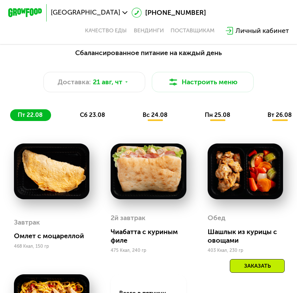  What do you see at coordinates (108, 82) in the screenshot?
I see `span: 21 авг, чт` at bounding box center [108, 82].